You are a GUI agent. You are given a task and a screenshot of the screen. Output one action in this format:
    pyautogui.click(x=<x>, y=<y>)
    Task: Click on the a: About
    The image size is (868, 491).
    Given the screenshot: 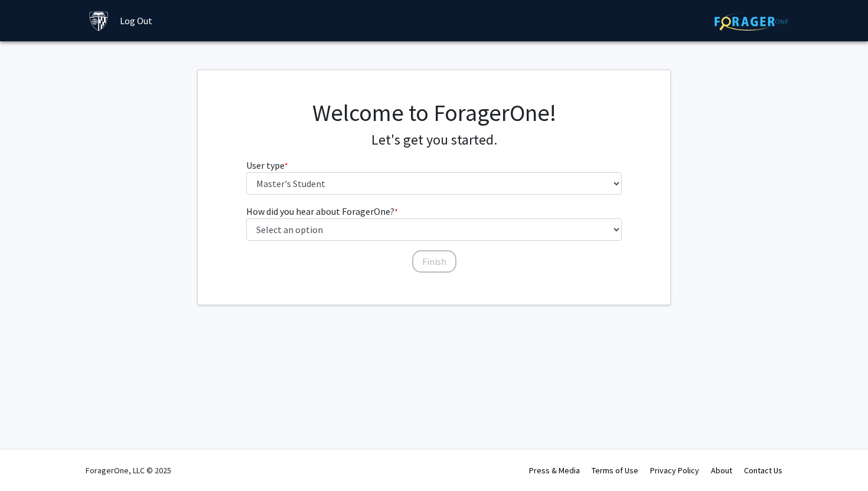 What is the action you would take?
    pyautogui.click(x=722, y=470)
    